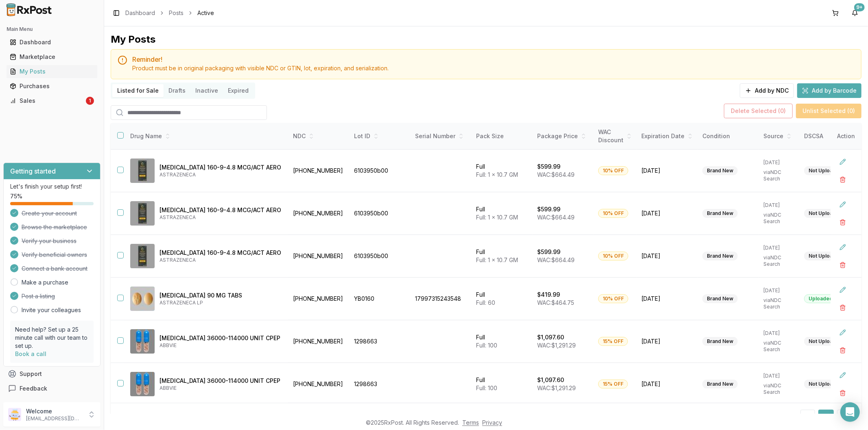  What do you see at coordinates (380, 384) in the screenshot?
I see `td: 1298663` at bounding box center [380, 384].